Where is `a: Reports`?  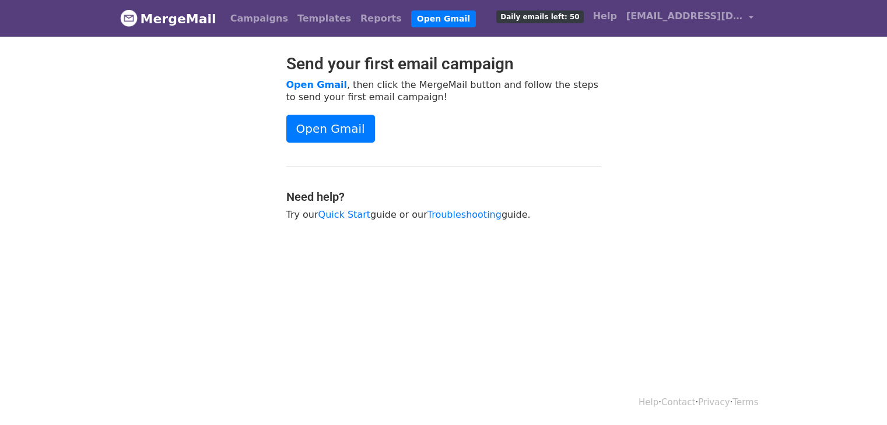
a: Reports is located at coordinates (381, 19).